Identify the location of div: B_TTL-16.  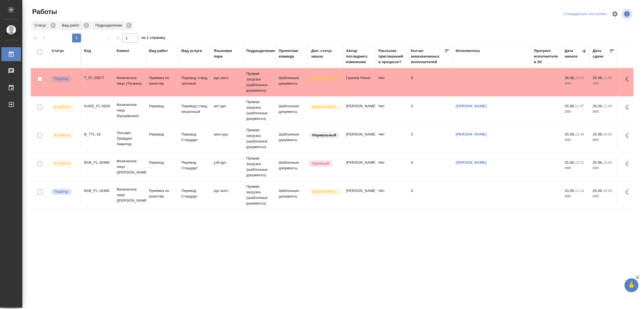
(97, 134).